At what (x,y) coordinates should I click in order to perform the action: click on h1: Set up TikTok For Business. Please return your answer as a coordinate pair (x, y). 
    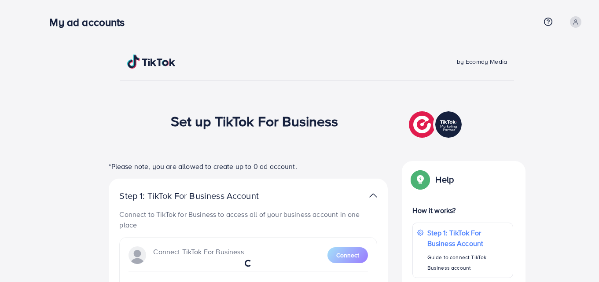
    Looking at the image, I should click on (254, 121).